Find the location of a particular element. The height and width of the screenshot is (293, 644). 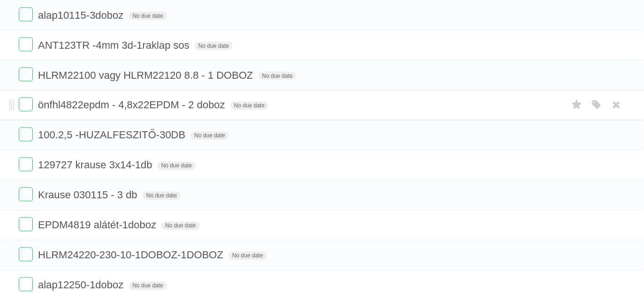

span: Krause 030115 - 3 db is located at coordinates (88, 195).